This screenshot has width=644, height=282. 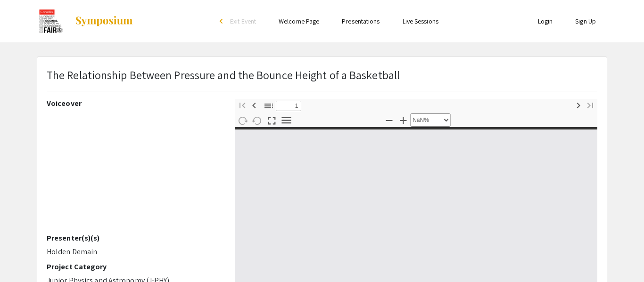 What do you see at coordinates (243, 120) in the screenshot?
I see `button: Rotate Clockwise` at bounding box center [243, 120].